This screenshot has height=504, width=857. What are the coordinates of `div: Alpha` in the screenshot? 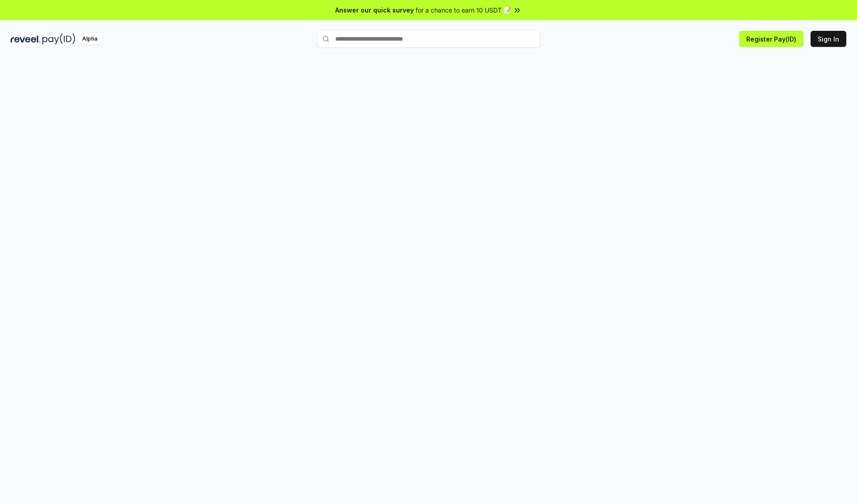 It's located at (90, 39).